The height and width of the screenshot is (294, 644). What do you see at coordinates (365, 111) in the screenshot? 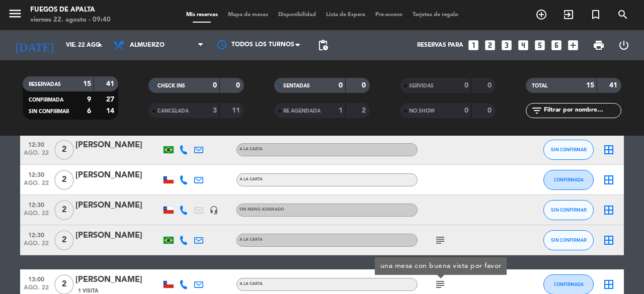
I see `strong: 2` at bounding box center [365, 111].